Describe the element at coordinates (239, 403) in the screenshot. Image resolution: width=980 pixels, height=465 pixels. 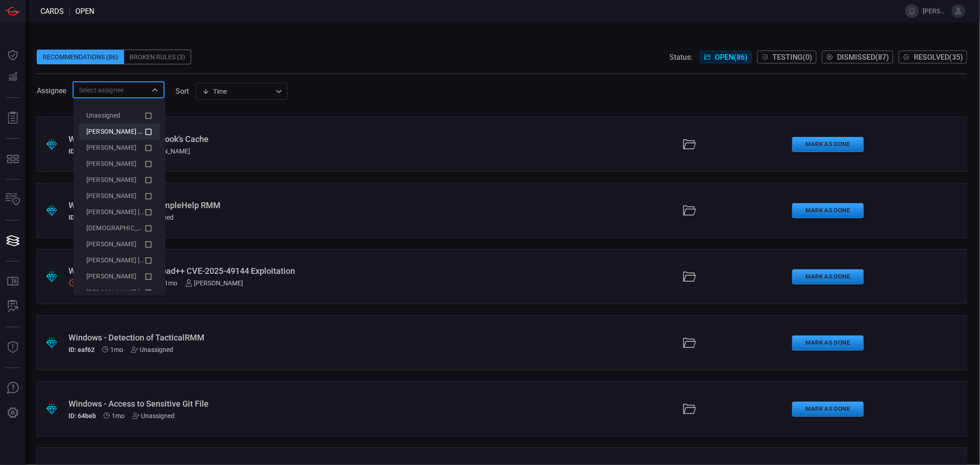
I see `div: Windows - Access to Sensitive Git File` at that location.